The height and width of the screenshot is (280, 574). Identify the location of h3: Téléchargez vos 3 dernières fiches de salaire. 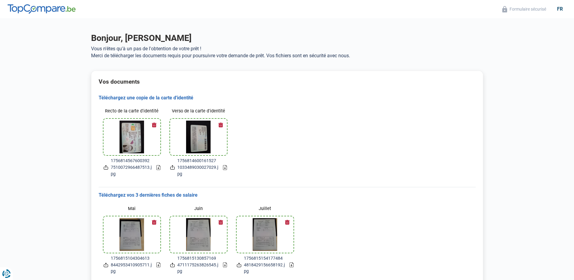
(287, 195).